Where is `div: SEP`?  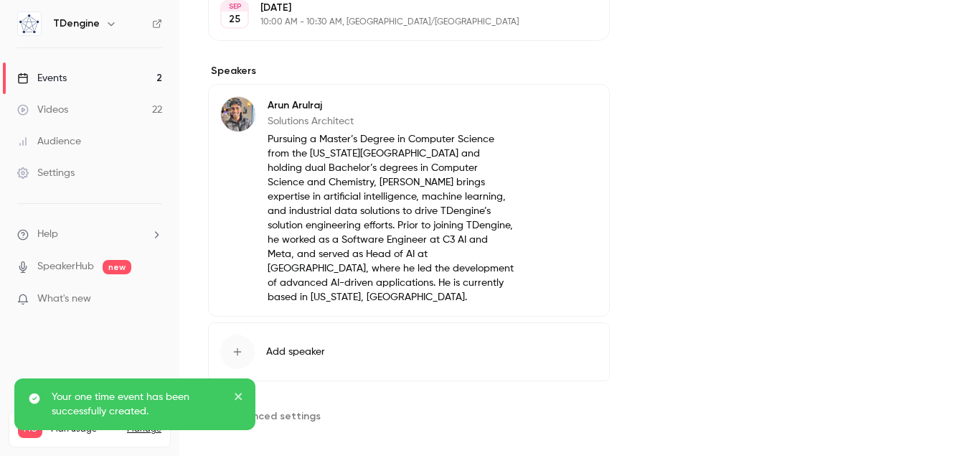
div: SEP is located at coordinates (235, 7).